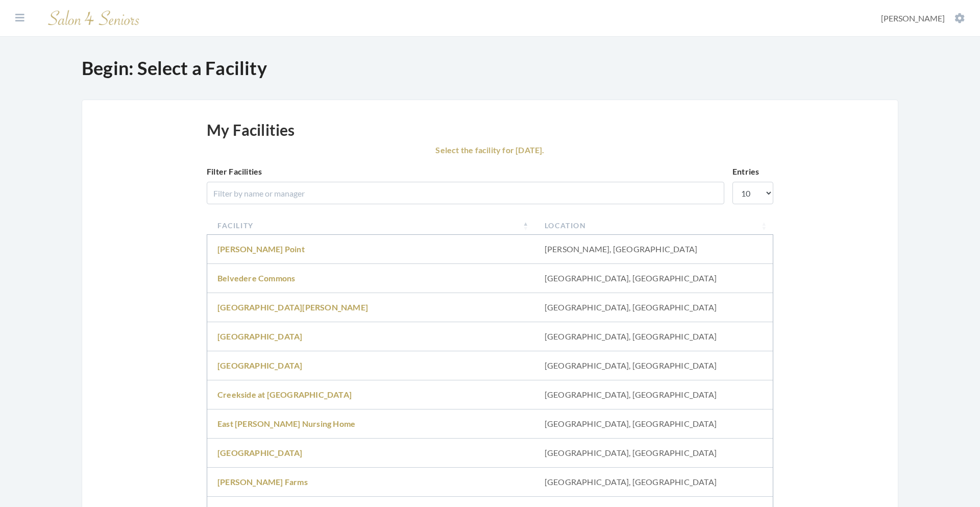 This screenshot has width=980, height=507. Describe the element at coordinates (94, 18) in the screenshot. I see `img: Salon 4 Seniors` at that location.